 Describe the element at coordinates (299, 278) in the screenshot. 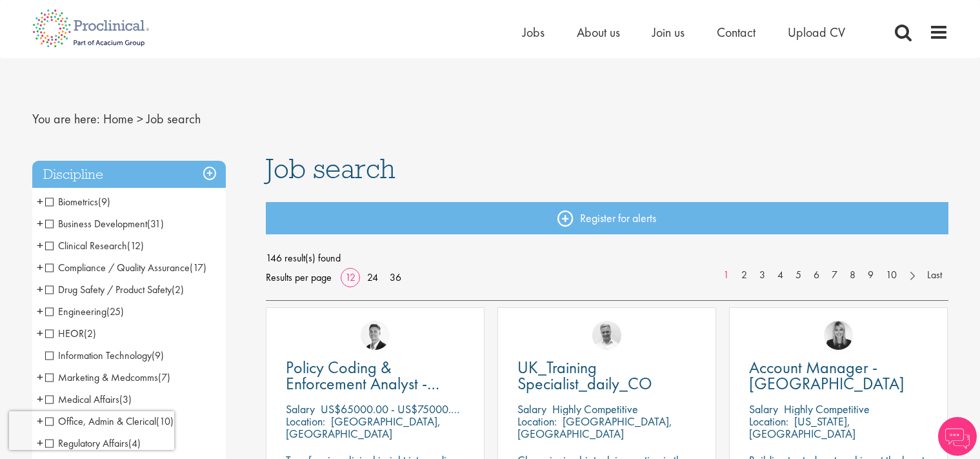

I see `span: Results per page` at that location.